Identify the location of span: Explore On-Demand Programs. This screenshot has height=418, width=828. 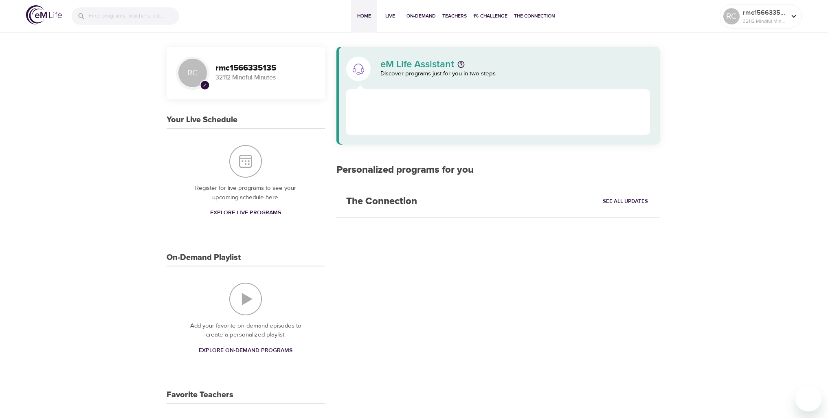
(246, 350).